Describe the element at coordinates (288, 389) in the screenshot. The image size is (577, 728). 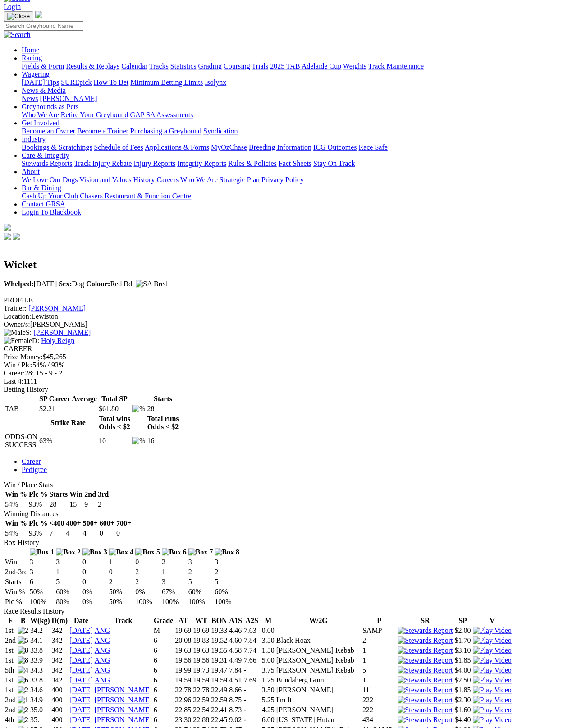
I see `div: Betting History` at that location.